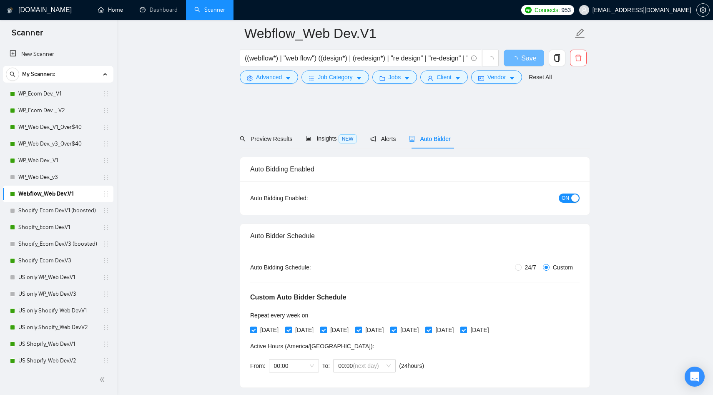 This screenshot has height=395, width=713. What do you see at coordinates (395, 77) in the screenshot?
I see `button: folderJobscaret-down` at bounding box center [395, 77].